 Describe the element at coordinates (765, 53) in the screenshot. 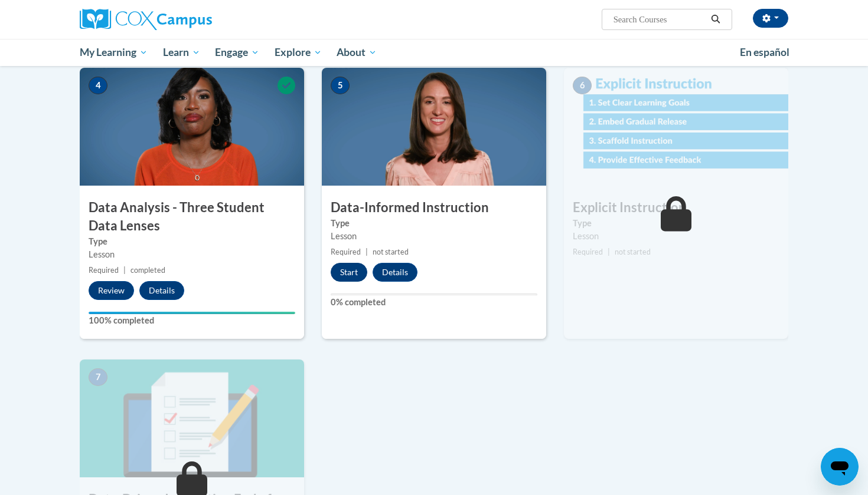

I see `a: En español` at that location.